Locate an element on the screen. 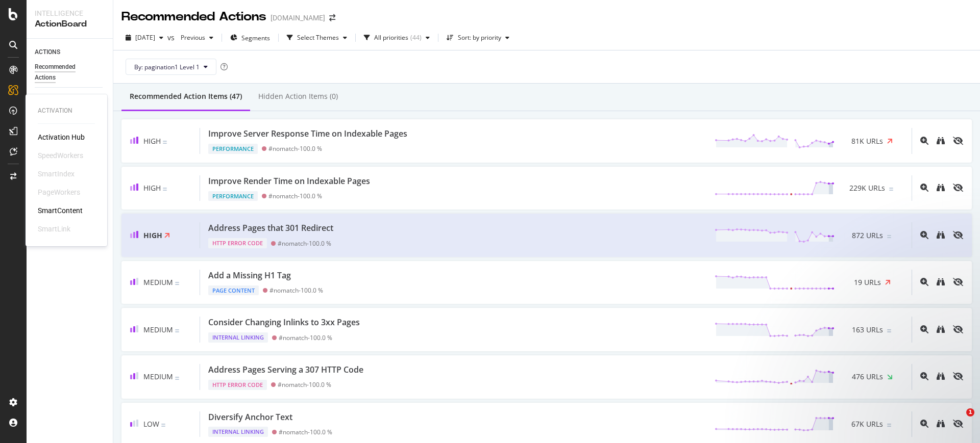 The width and height of the screenshot is (980, 443). span: 2025 Sep. 6th is located at coordinates (145, 38).